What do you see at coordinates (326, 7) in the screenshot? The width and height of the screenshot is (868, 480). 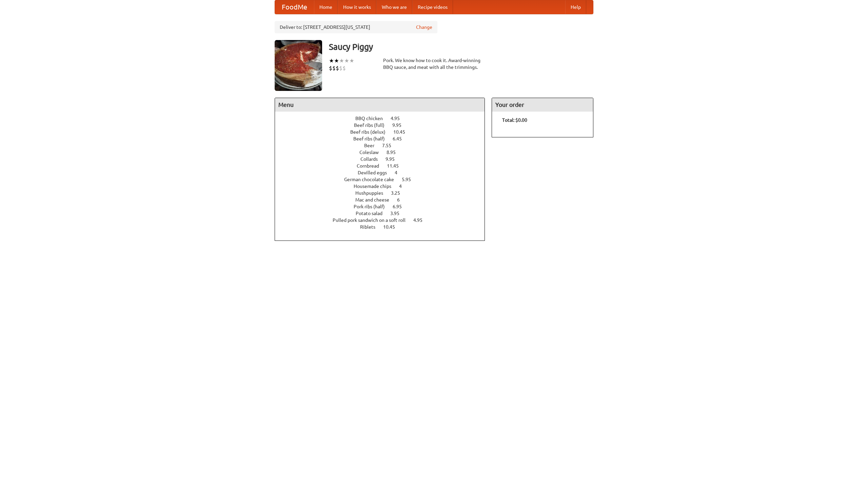 I see `a: Home` at bounding box center [326, 7].